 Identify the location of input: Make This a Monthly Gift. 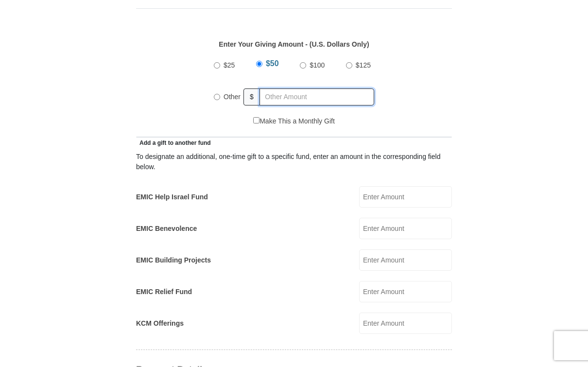
(256, 120).